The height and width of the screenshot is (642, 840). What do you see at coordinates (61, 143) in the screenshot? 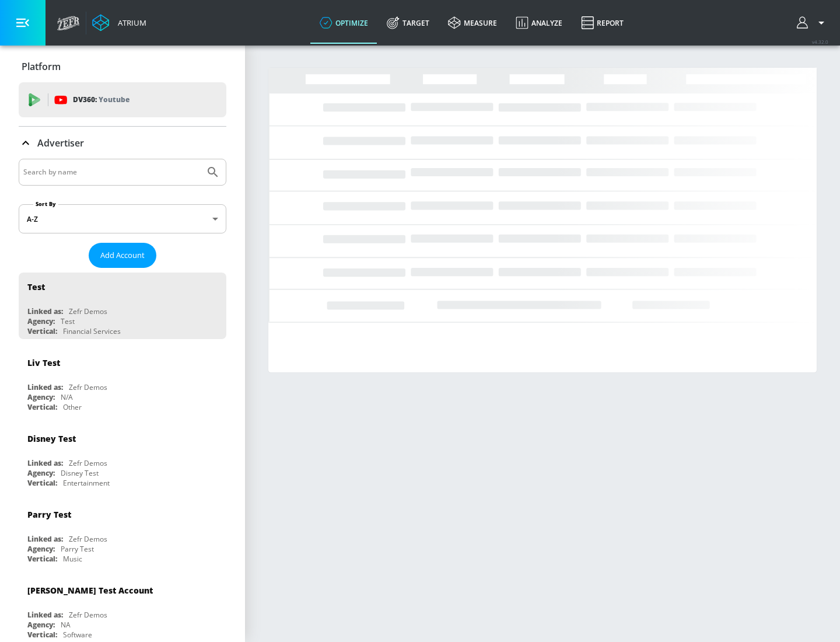
I see `p: Advertiser` at bounding box center [61, 143].